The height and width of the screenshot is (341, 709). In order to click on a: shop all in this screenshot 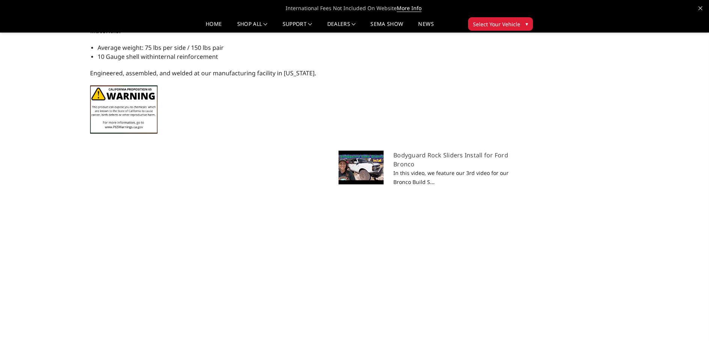, I will do `click(252, 27)`.